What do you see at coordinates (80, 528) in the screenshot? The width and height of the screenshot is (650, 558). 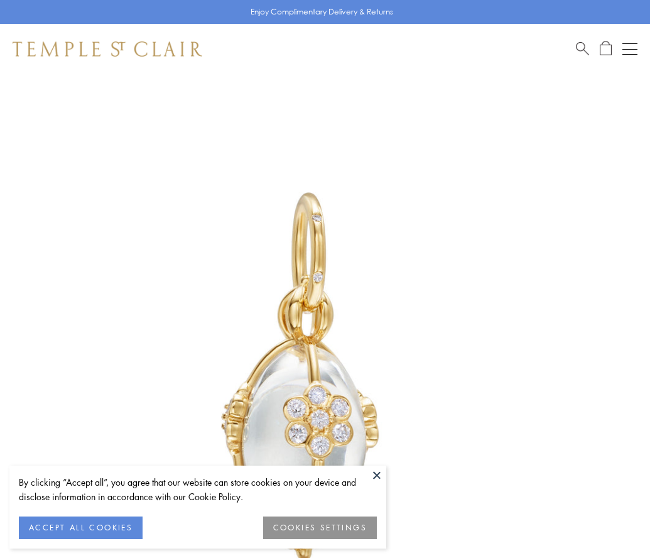 I see `button: ACCEPT ALL COOKIES` at bounding box center [80, 528].